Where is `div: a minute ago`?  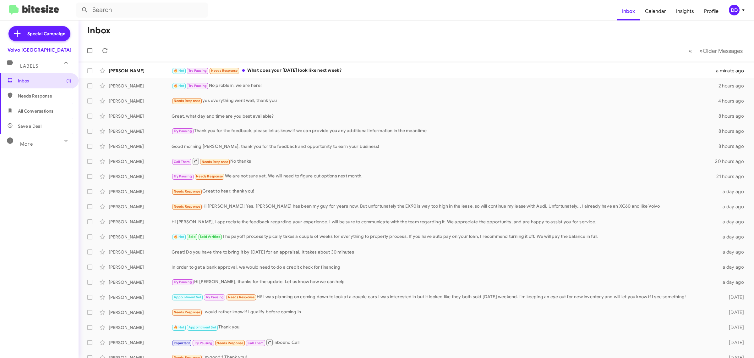
div: a minute ago is located at coordinates (733, 71).